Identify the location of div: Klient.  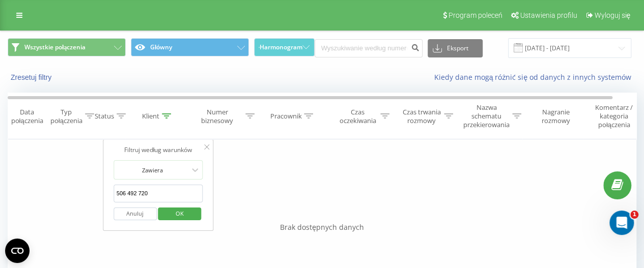
(151, 116).